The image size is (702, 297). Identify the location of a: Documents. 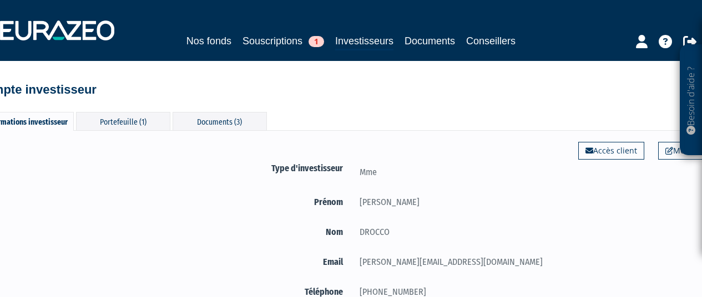
(429, 41).